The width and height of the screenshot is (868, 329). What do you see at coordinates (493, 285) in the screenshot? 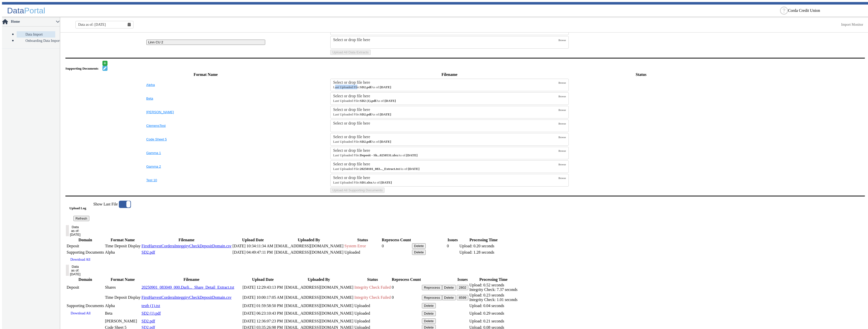
I see `div: Upload: 0.52 seconds` at bounding box center [493, 285].